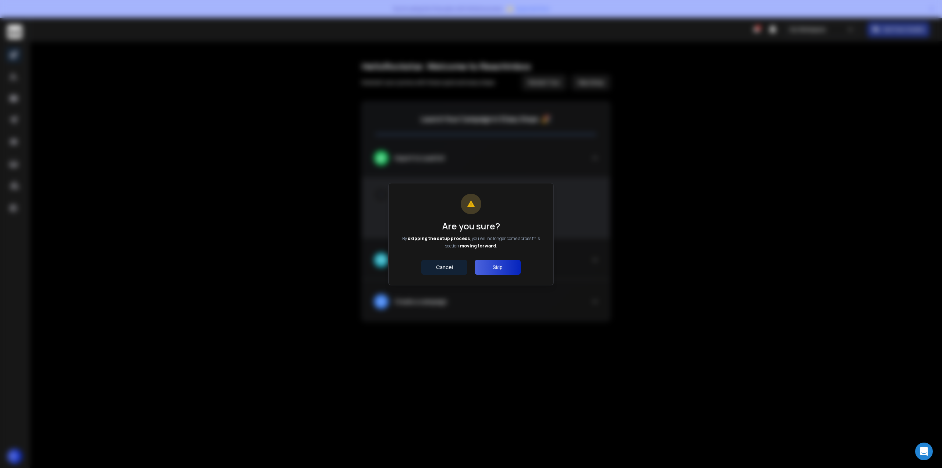 The height and width of the screenshot is (468, 942). I want to click on h1: Are you sure?, so click(471, 226).